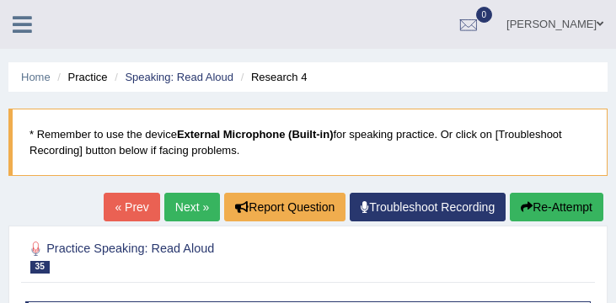  What do you see at coordinates (201, 256) in the screenshot?
I see `h2: Practice Speaking: Read Aloud` at bounding box center [201, 256].